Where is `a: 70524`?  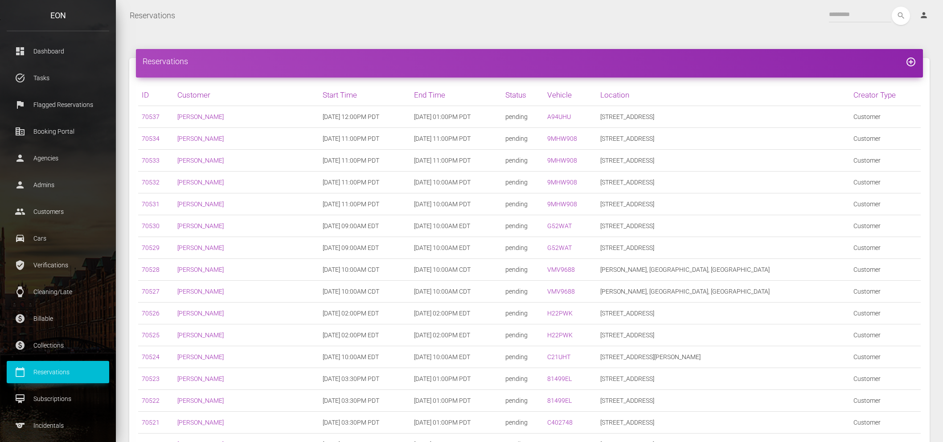
a: 70524 is located at coordinates (151, 357).